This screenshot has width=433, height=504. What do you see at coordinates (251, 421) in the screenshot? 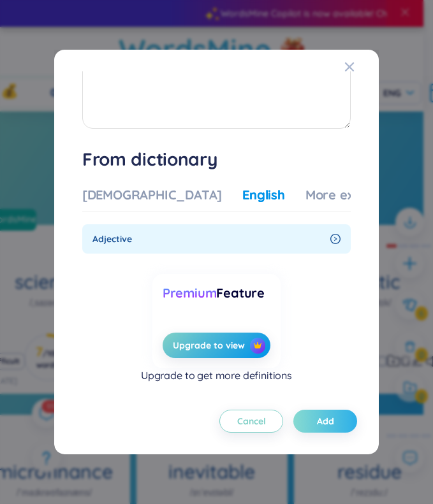
I see `span: Cancel` at bounding box center [251, 421].